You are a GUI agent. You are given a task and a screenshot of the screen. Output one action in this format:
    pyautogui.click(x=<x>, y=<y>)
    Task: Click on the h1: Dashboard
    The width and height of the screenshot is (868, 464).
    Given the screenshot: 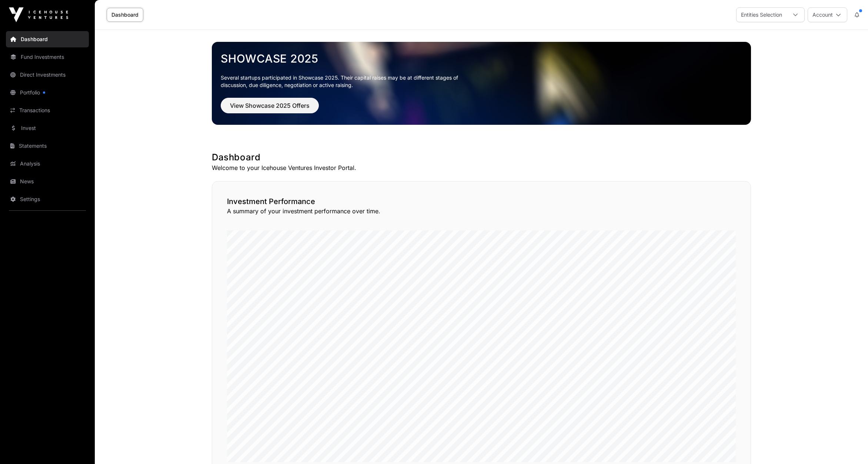 What is the action you would take?
    pyautogui.click(x=482, y=157)
    